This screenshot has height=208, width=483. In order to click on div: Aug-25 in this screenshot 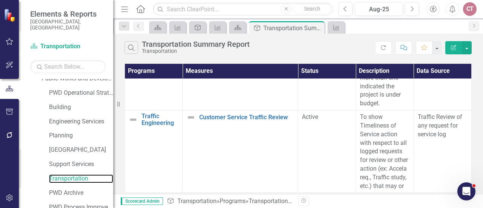, I will do `click(379, 9)`.